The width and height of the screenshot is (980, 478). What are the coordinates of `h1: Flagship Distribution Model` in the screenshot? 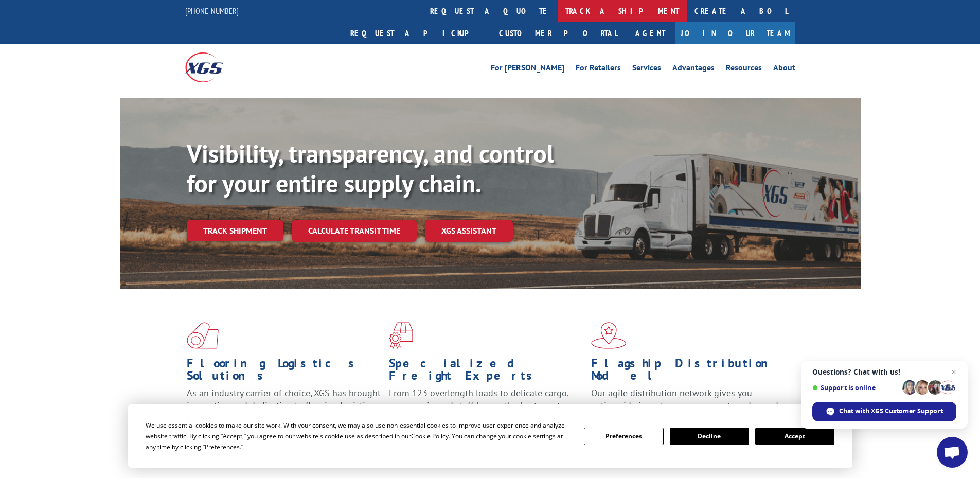 It's located at (688, 371).